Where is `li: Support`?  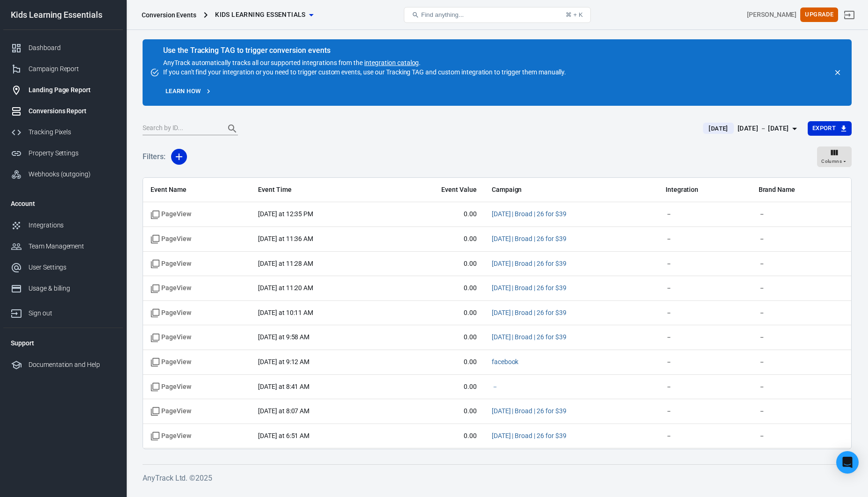
li: Support is located at coordinates (63, 343).